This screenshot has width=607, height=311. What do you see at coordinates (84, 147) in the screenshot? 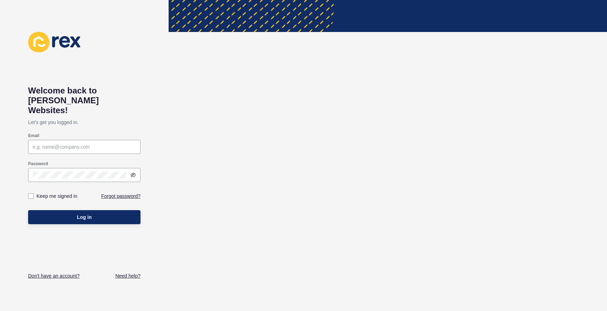
I see `input: e.g. name@company.com` at bounding box center [84, 147].